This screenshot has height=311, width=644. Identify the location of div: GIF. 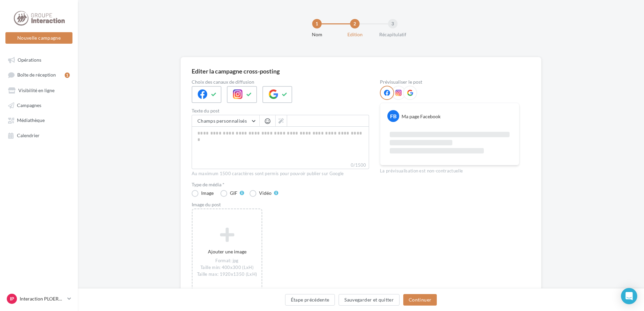
(234, 193).